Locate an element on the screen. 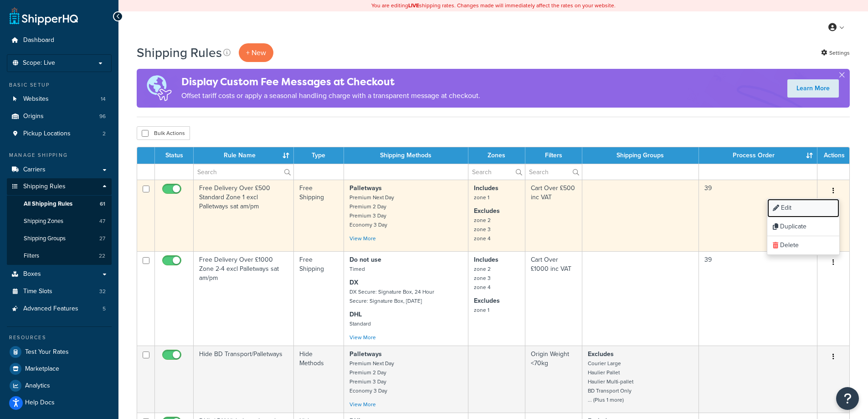 This screenshot has height=419, width=868. button: Bulk Actions is located at coordinates (164, 133).